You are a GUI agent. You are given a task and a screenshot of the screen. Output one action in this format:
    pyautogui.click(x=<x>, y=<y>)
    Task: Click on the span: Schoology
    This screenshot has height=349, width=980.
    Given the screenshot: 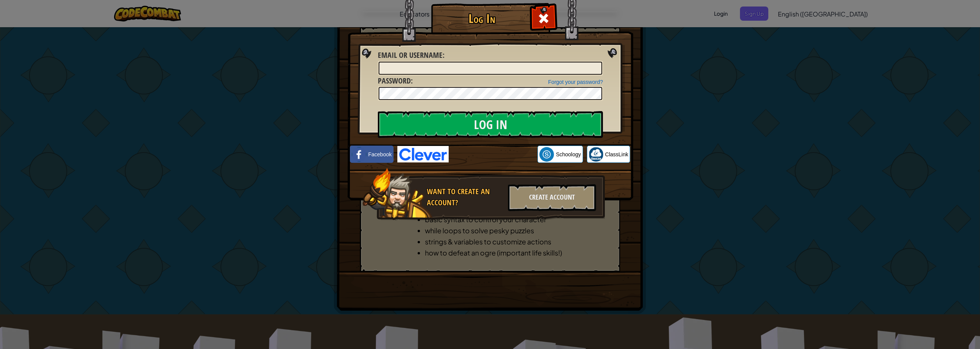 What is the action you would take?
    pyautogui.click(x=568, y=154)
    